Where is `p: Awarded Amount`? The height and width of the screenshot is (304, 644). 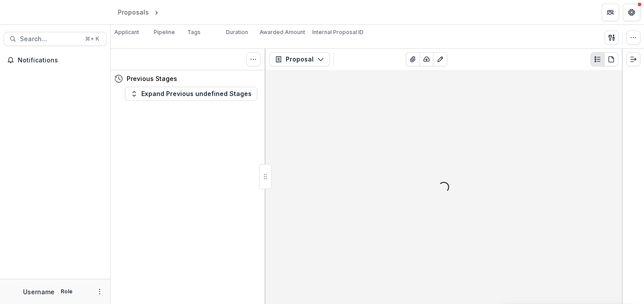
p: Awarded Amount is located at coordinates (282, 32).